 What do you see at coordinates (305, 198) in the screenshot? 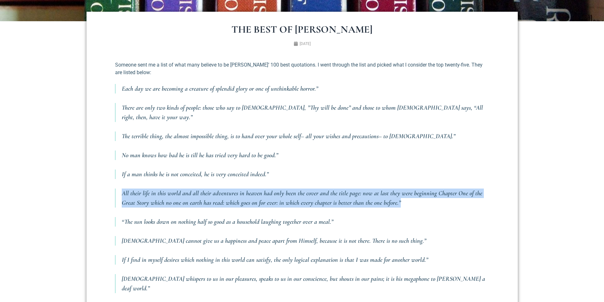
I see `p: All their life in this world and all their adventures in heaven had only been the cover and the t...` at bounding box center [305, 198].